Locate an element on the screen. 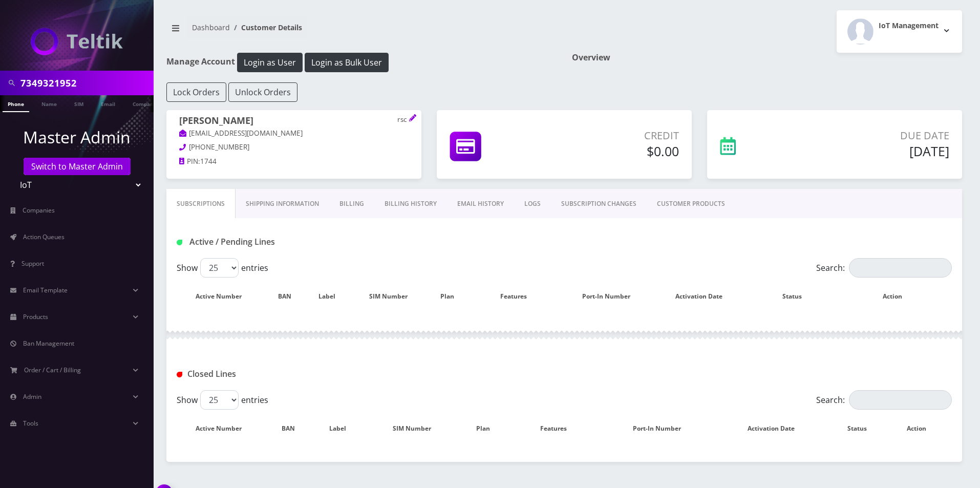  a: Company is located at coordinates (145, 103).